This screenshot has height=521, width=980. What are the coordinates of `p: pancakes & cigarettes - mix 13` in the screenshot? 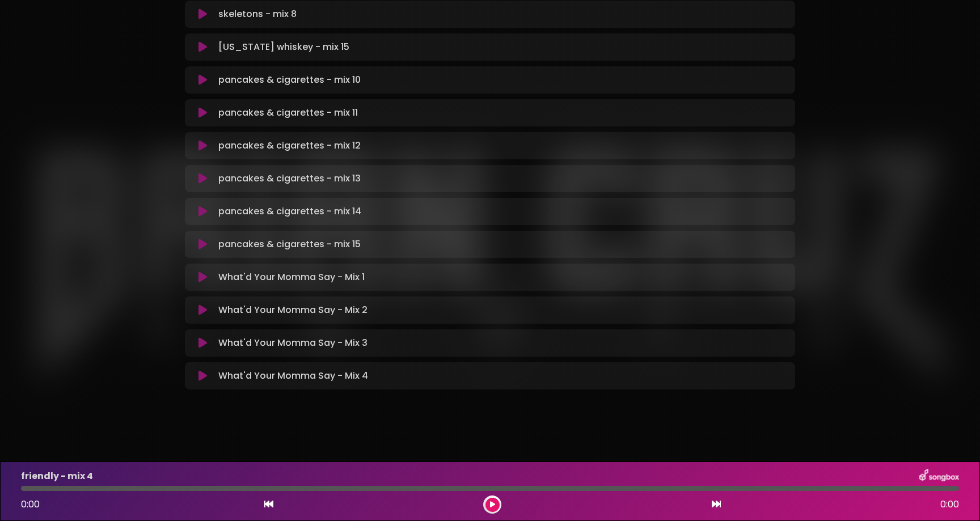 It's located at (289, 178).